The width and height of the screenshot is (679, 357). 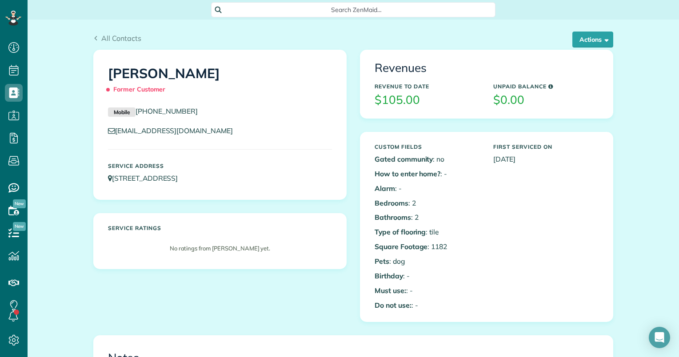 I want to click on b: Do not use:, so click(x=393, y=305).